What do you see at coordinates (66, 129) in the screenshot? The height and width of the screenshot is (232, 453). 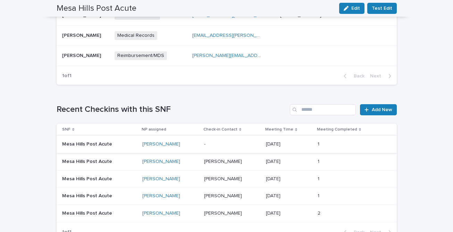 I see `p: SNF` at bounding box center [66, 129].